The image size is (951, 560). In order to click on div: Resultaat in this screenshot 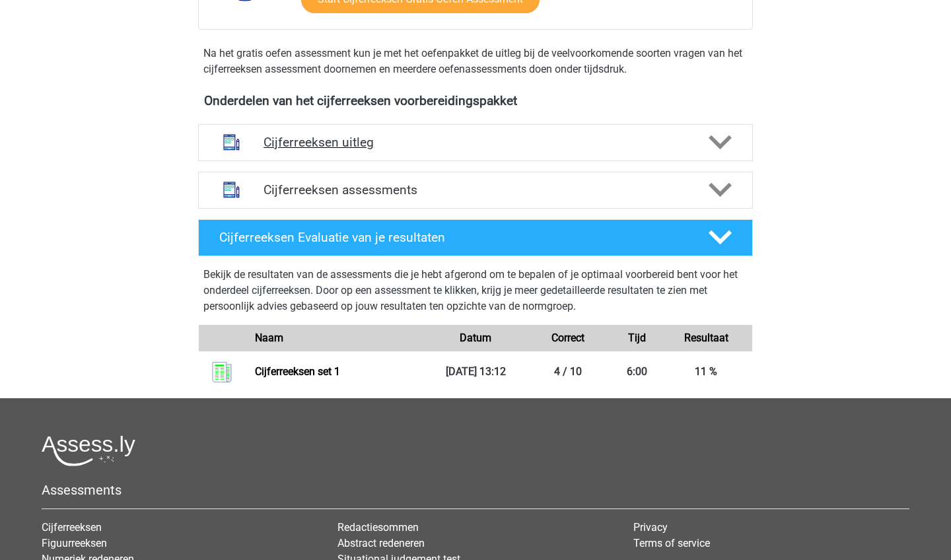, I will do `click(706, 338)`.